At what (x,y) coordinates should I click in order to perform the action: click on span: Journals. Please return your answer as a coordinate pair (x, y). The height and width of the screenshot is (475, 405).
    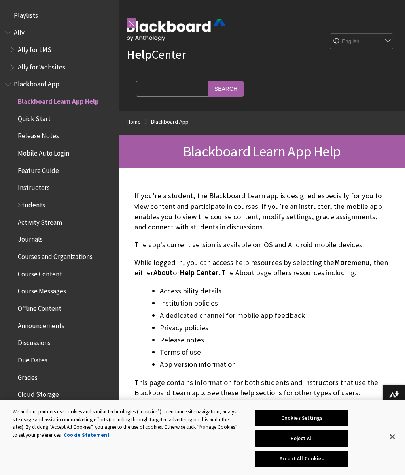
    Looking at the image, I should click on (30, 238).